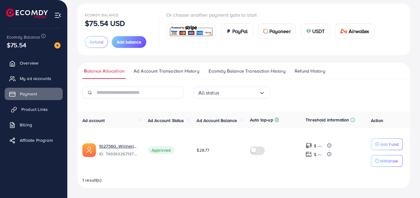 Image resolution: width=420 pixels, height=198 pixels. What do you see at coordinates (94, 120) in the screenshot?
I see `span: Ad account` at bounding box center [94, 120].